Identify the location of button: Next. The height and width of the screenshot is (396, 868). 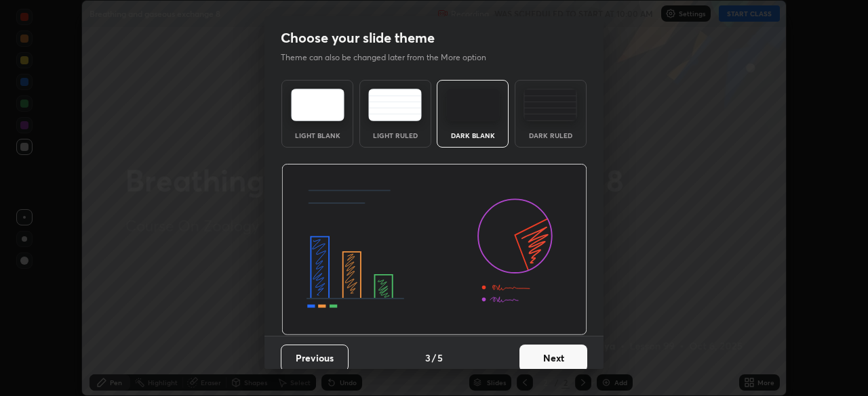
(553, 359).